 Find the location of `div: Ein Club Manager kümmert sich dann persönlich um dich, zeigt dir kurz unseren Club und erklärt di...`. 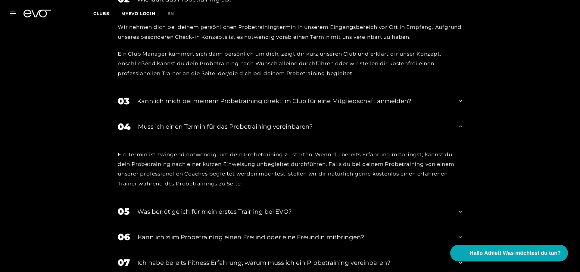

div: Ein Club Manager kümmert sich dann persönlich um dich, zeigt dir kurz unseren Club und erklärt di... is located at coordinates (290, 64).